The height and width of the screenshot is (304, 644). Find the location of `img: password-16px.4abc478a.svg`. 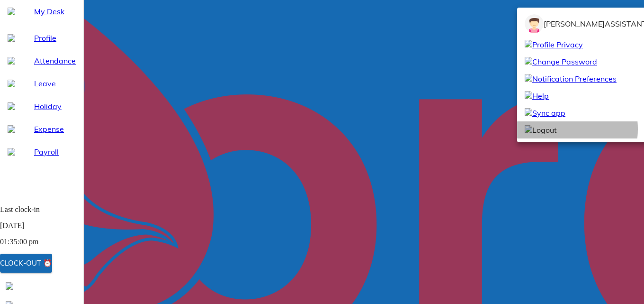

img: password-16px.4abc478a.svg is located at coordinates (529, 60).